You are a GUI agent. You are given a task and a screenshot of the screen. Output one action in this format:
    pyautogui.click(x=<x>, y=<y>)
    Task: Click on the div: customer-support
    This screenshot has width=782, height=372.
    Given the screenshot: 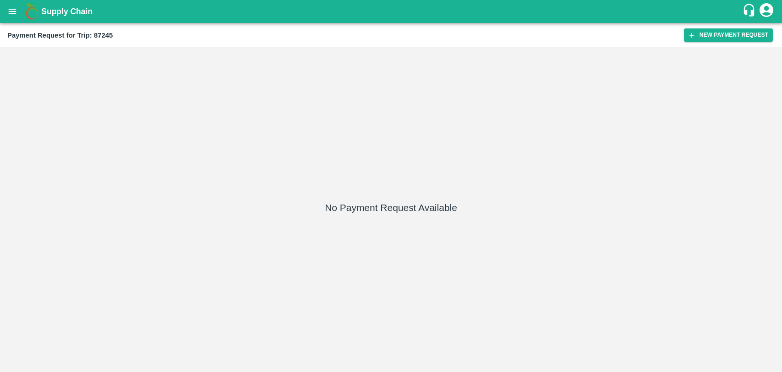 What is the action you would take?
    pyautogui.click(x=750, y=11)
    